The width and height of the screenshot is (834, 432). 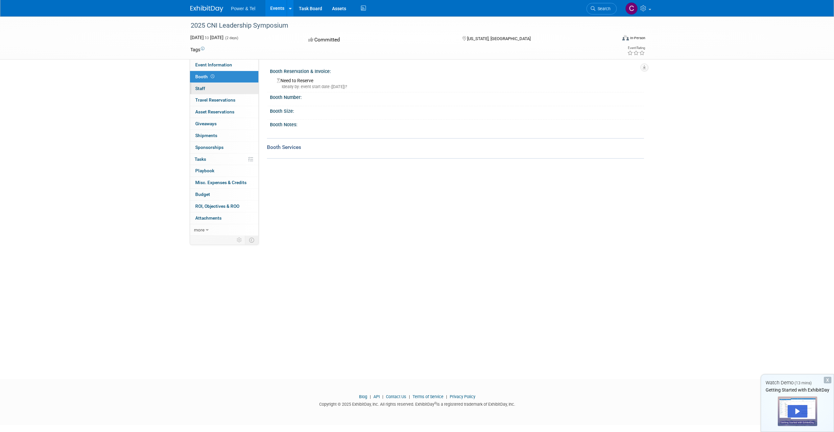 What do you see at coordinates (626, 38) in the screenshot?
I see `img: Format-Inperson.png` at bounding box center [626, 38].